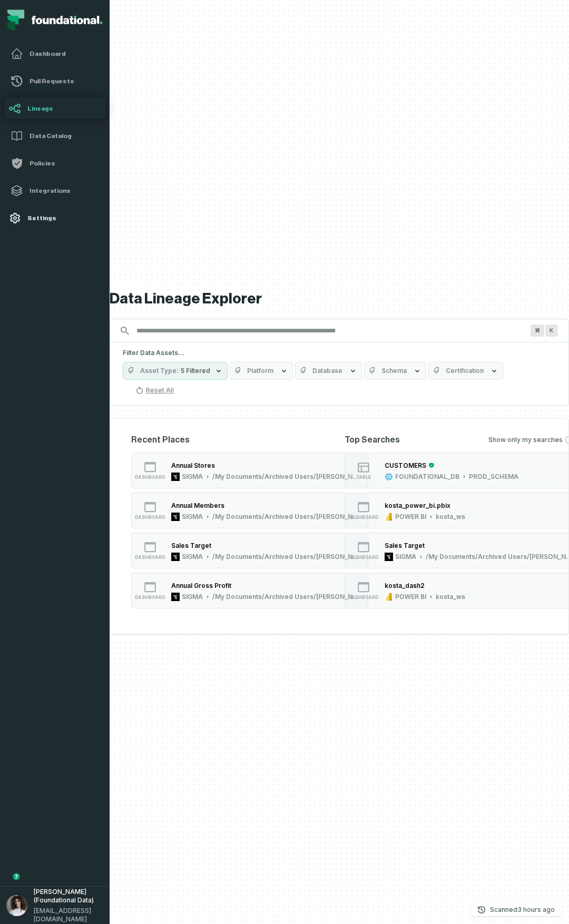  Describe the element at coordinates (54, 136) in the screenshot. I see `a: Data Catalog` at that location.